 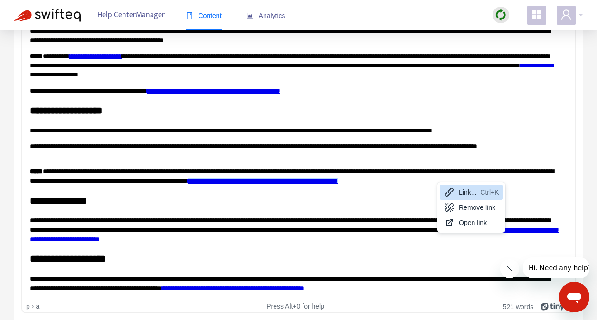 I want to click on div: Press Alt+0 for help, so click(x=296, y=307).